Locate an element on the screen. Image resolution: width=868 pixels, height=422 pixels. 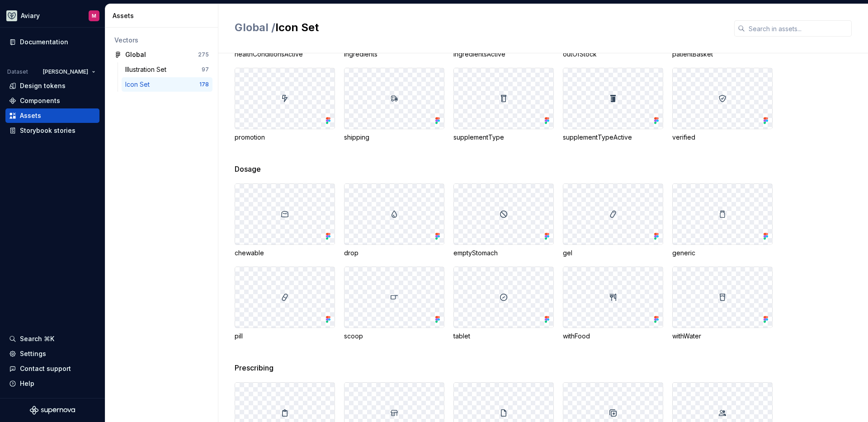
div: Dataset is located at coordinates (17, 71).